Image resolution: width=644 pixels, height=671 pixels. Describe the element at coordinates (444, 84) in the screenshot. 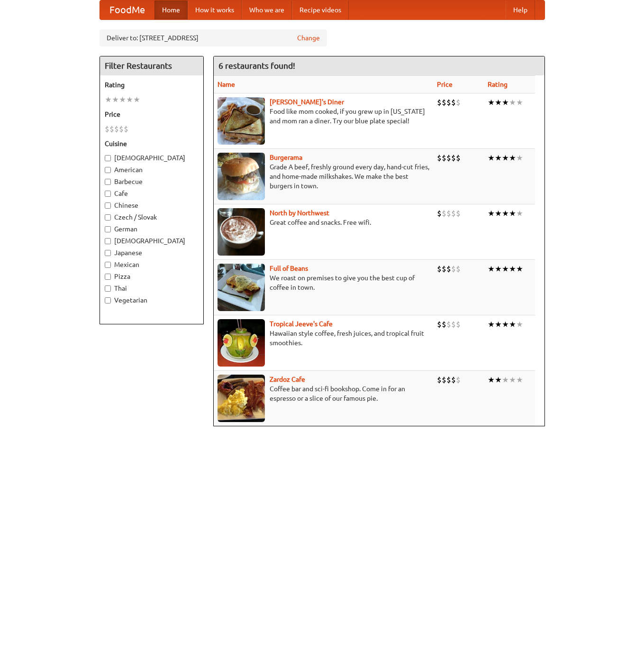

I see `a: Price` at that location.